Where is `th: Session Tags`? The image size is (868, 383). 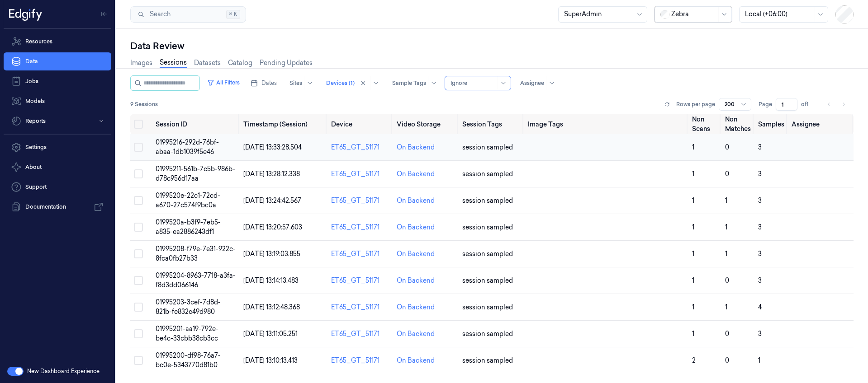
th: Session Tags is located at coordinates (491, 124).